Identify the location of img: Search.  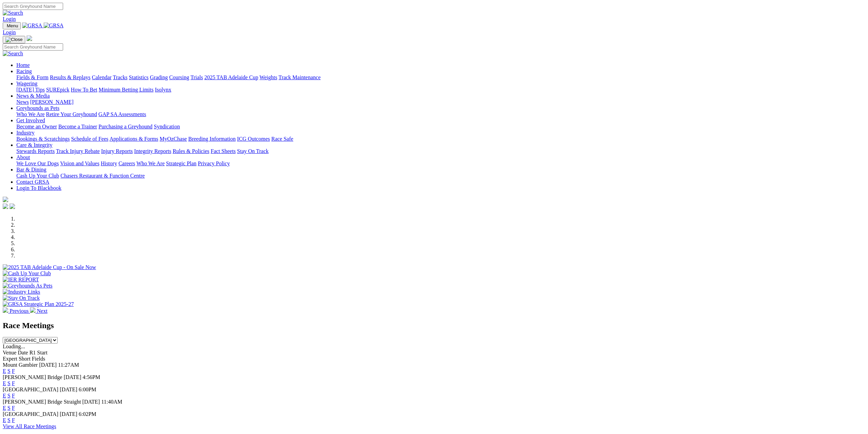
(13, 13).